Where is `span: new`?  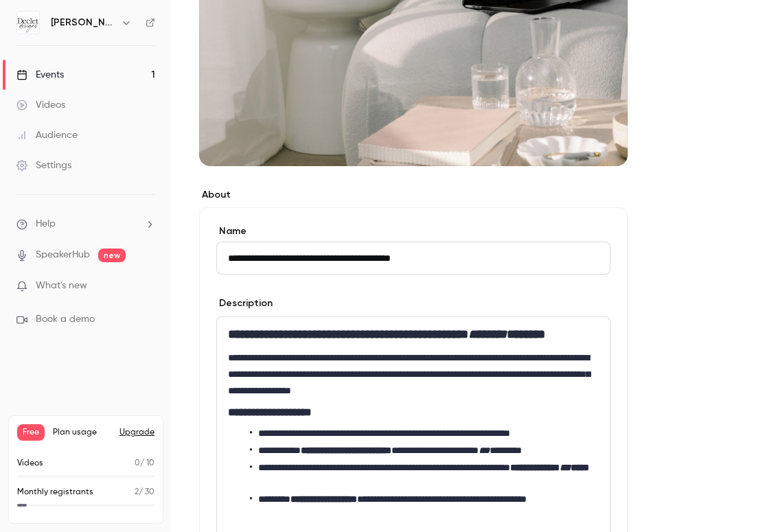
span: new is located at coordinates (112, 255).